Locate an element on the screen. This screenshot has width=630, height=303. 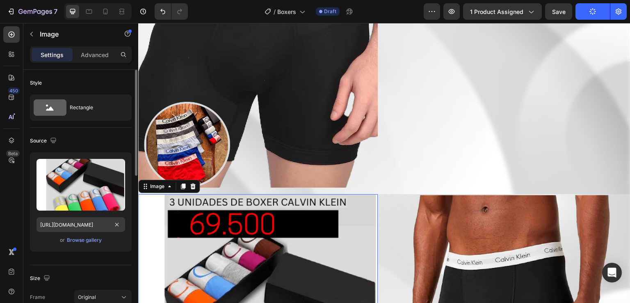
div: Size is located at coordinates (41, 278).